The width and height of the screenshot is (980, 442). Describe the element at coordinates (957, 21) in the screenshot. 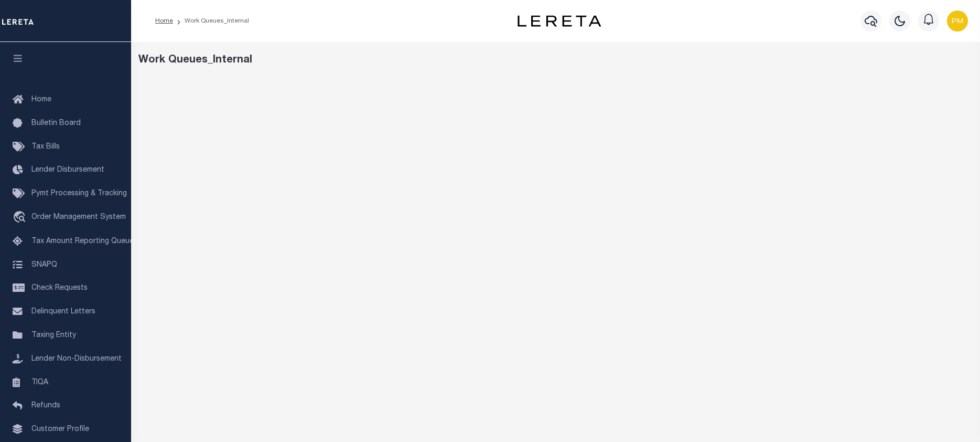

I see `img: svg+xml;base64,PHN2ZyB4bWxucz0iaHR0cDovL3d3dy53My5vcmcvMjAwMC9zdmciIHBvaW50ZXItZXZlbnRzPSJub25lIi...` at that location.